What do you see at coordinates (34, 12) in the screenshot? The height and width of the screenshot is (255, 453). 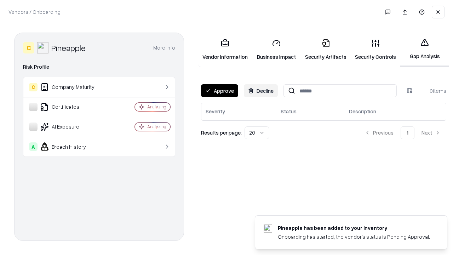 I see `p: Vendors / Onboarding` at bounding box center [34, 12].